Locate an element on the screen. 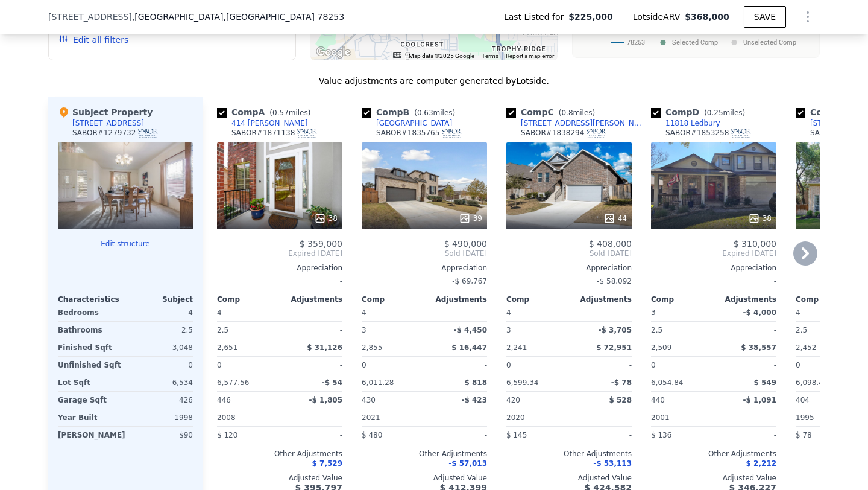  span: $ 408,000 is located at coordinates (611, 244).